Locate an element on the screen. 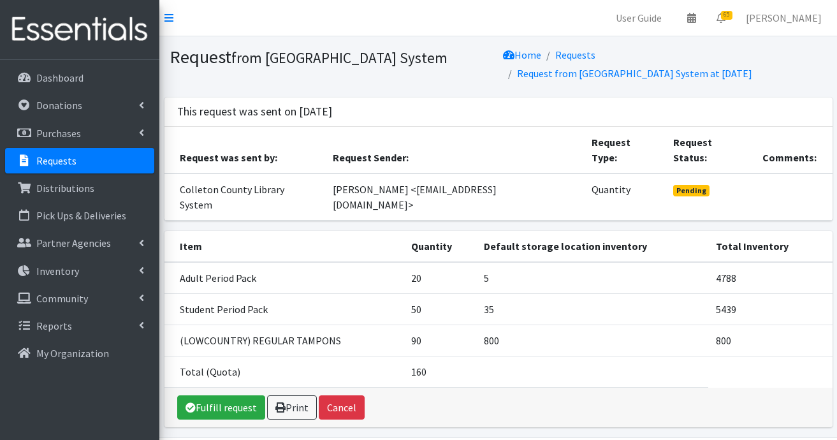  a: Distributions is located at coordinates (80, 188).